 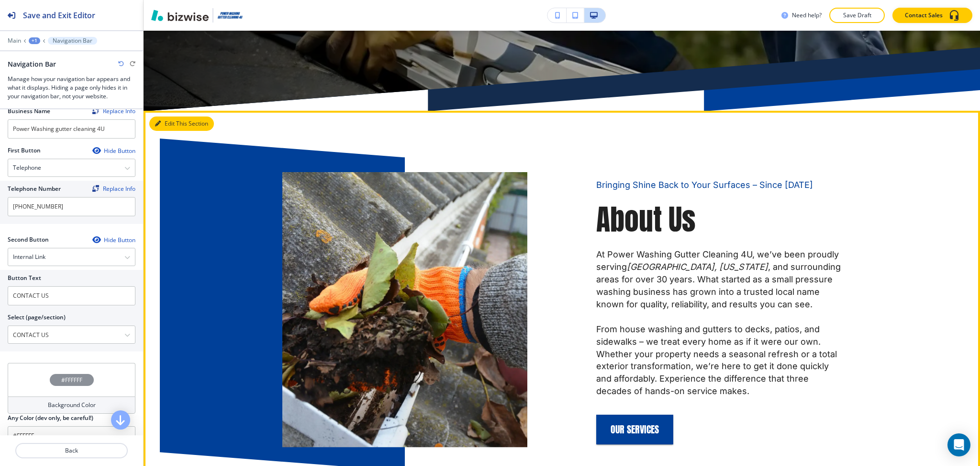 I want to click on h2: Business Name, so click(x=29, y=111).